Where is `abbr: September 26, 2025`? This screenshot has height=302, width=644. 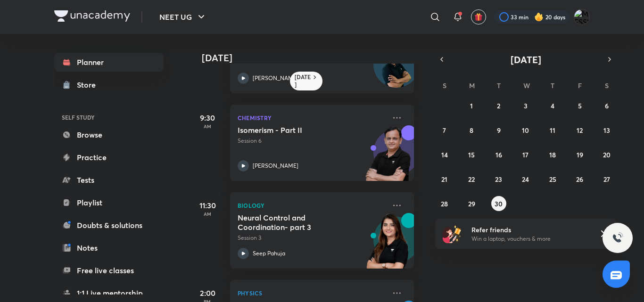 abbr: September 26, 2025 is located at coordinates (579, 179).